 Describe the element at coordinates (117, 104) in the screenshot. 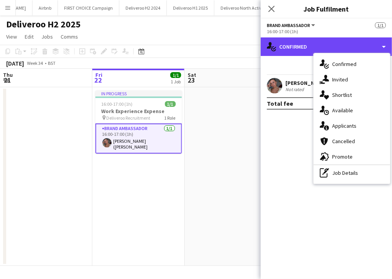

I see `span: 16:00-17:00 (1h)` at that location.